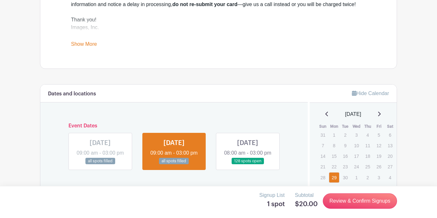 The width and height of the screenshot is (437, 218). I want to click on p: 26, so click(379, 166).